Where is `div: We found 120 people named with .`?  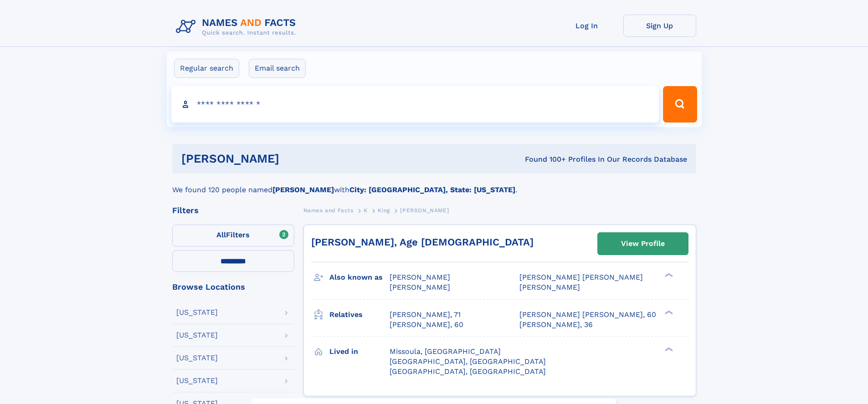
div: We found 120 people named with . is located at coordinates (434, 185).